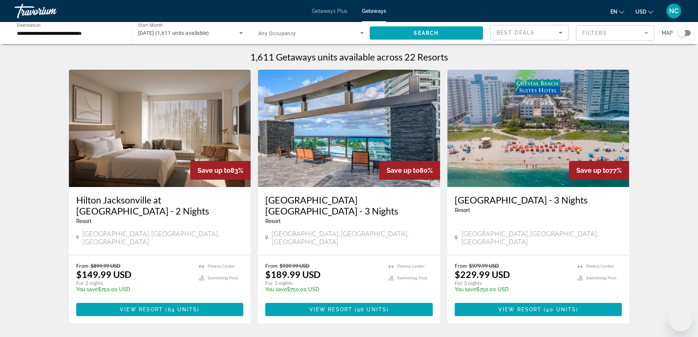 This screenshot has width=698, height=337. Describe the element at coordinates (673, 11) in the screenshot. I see `button: User Menu` at that location.